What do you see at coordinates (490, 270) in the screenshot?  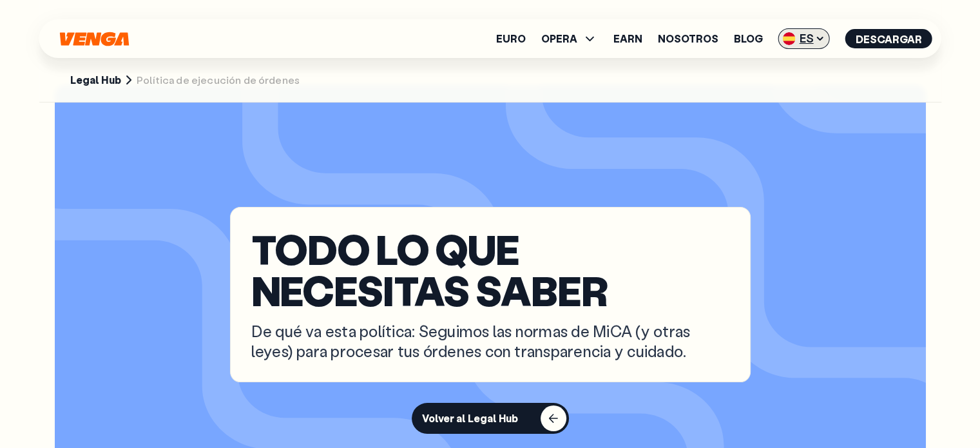 I see `p: TODO LO QUE NECESITAS SABER` at bounding box center [490, 270].